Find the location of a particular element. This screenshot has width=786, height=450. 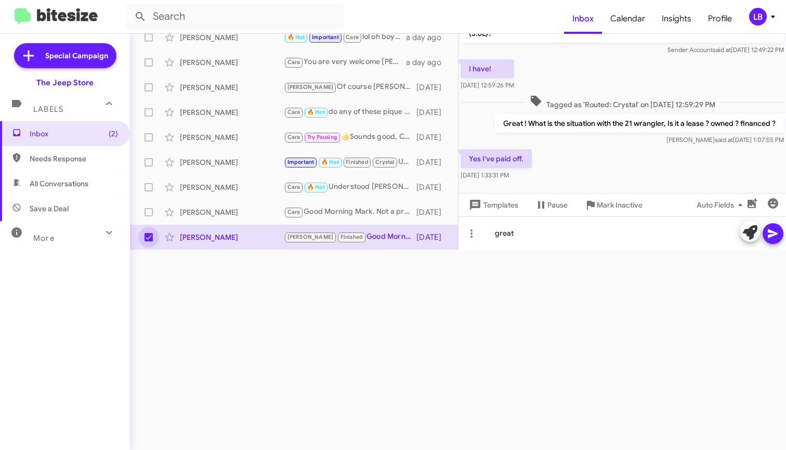

button: Mark Inactive is located at coordinates (613, 205).